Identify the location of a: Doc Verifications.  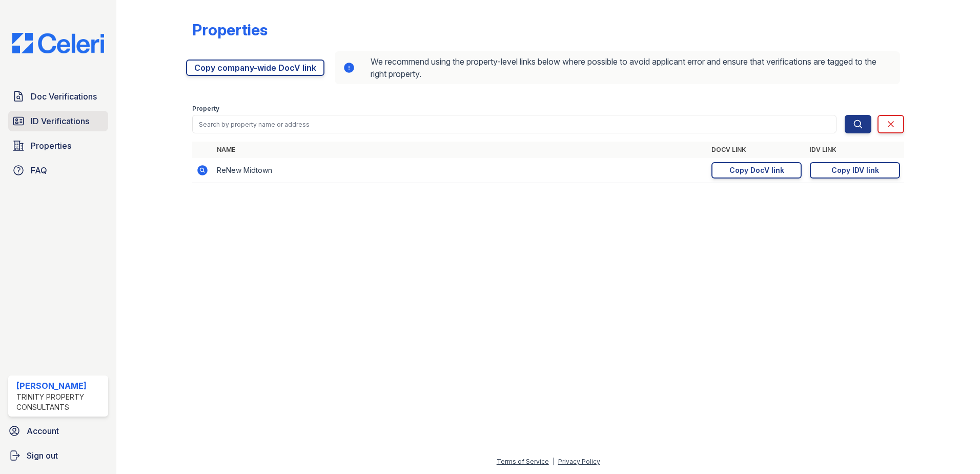
(58, 97).